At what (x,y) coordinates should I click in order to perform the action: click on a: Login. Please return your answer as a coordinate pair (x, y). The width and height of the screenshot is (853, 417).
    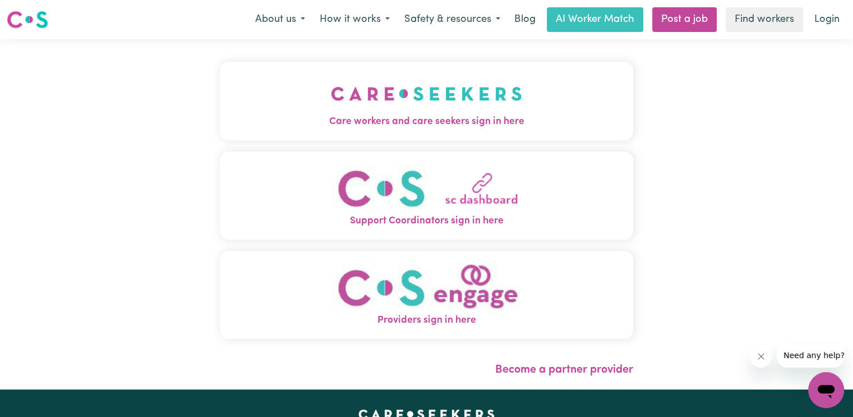
    Looking at the image, I should click on (827, 20).